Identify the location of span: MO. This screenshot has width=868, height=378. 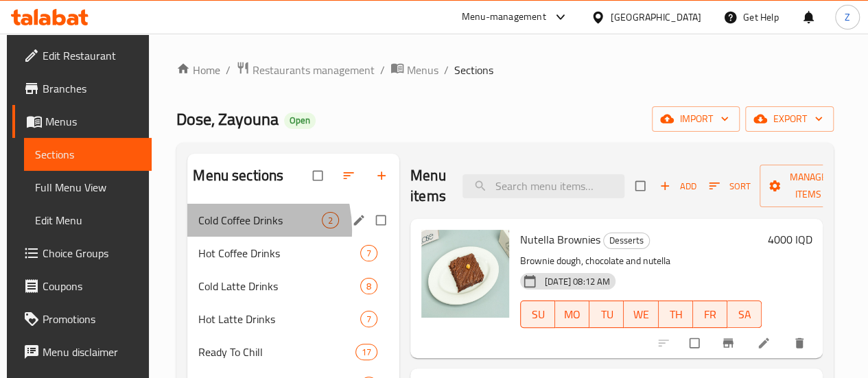
(572, 314).